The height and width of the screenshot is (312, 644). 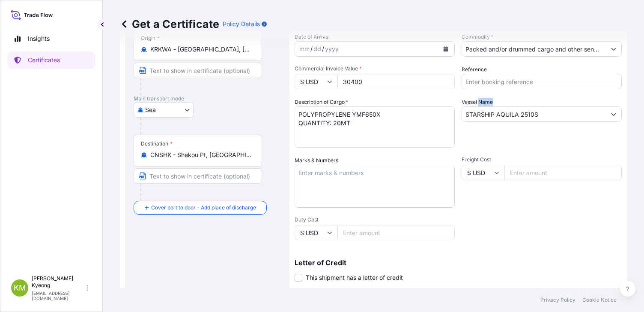 I want to click on input: Destination, so click(x=201, y=155).